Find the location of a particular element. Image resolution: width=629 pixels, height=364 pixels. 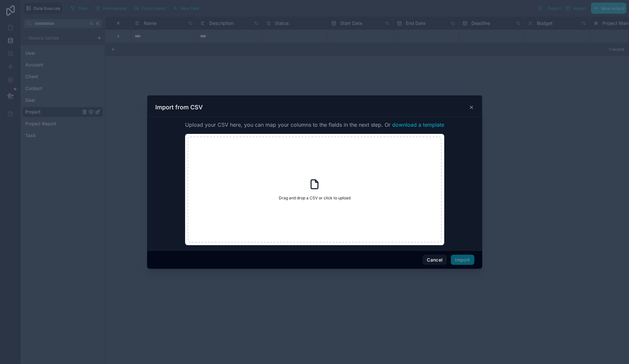

h3: Import from CSV is located at coordinates (179, 108).